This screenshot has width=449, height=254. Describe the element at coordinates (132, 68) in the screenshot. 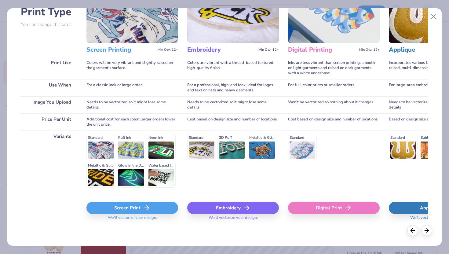

I see `div: Colors will be very vibrant and slightly raised on the garment's surface.` at that location.